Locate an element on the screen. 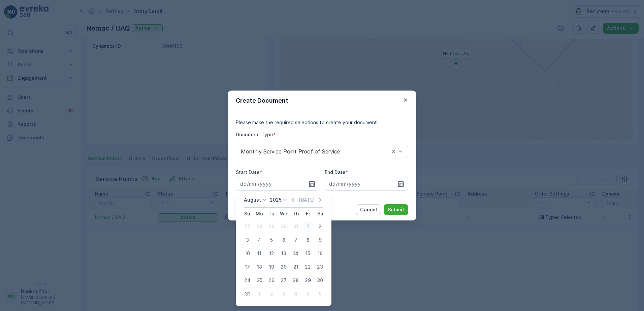 This screenshot has height=311, width=644. div: 19 is located at coordinates (271, 267).